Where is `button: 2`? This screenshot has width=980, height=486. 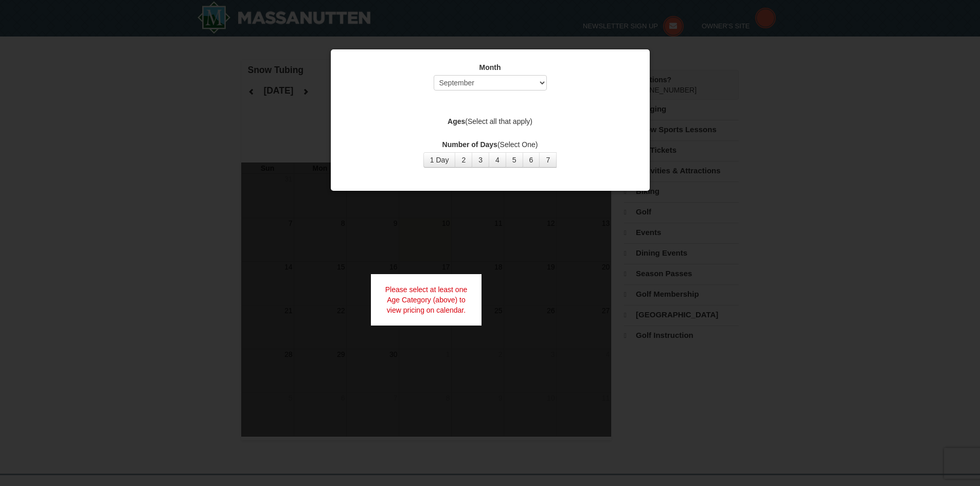 button: 2 is located at coordinates (463, 160).